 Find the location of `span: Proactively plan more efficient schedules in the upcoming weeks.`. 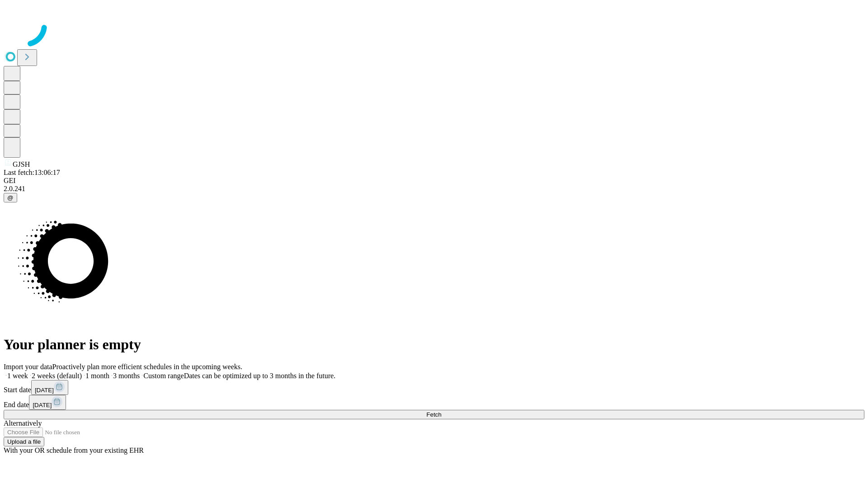

span: Proactively plan more efficient schedules in the upcoming weeks. is located at coordinates (148, 366).